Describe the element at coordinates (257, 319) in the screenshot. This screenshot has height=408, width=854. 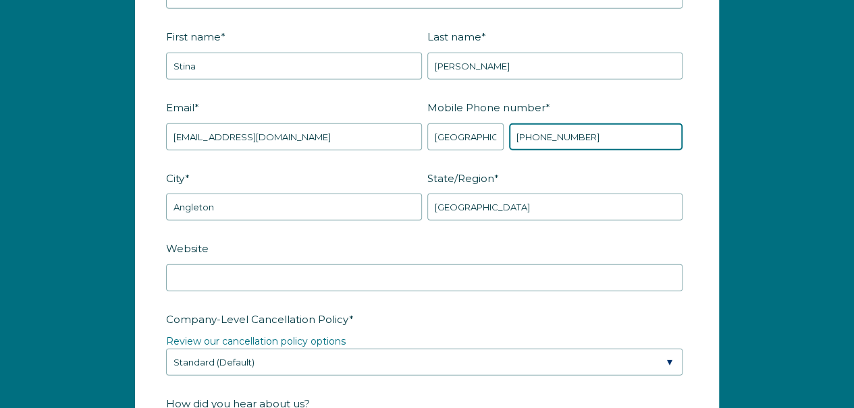
I see `span: Company-Level Cancellation Policy` at that location.